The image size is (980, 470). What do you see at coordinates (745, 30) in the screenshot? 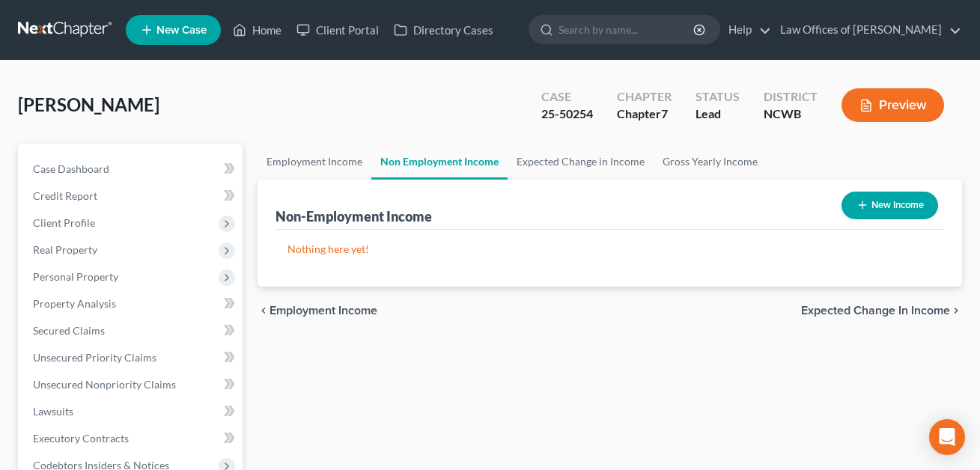
I see `a: Help` at bounding box center [745, 30].